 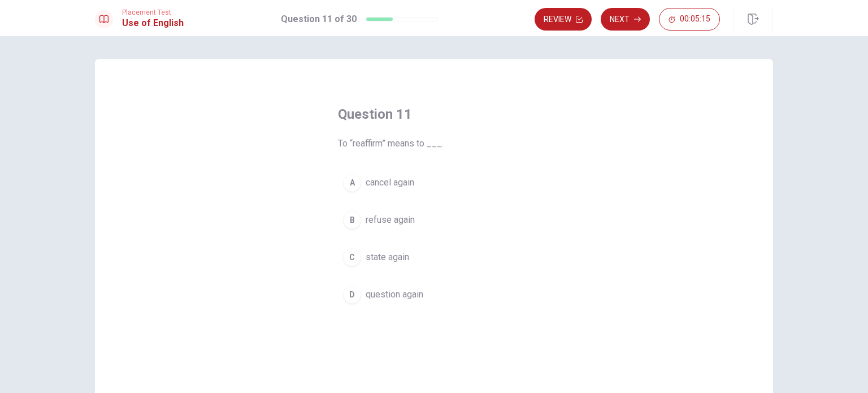 I want to click on span: 00:05:15, so click(x=695, y=19).